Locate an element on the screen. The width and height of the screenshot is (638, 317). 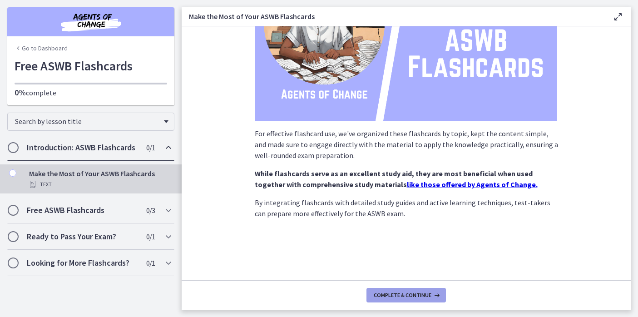
p: complete is located at coordinates (91, 93).